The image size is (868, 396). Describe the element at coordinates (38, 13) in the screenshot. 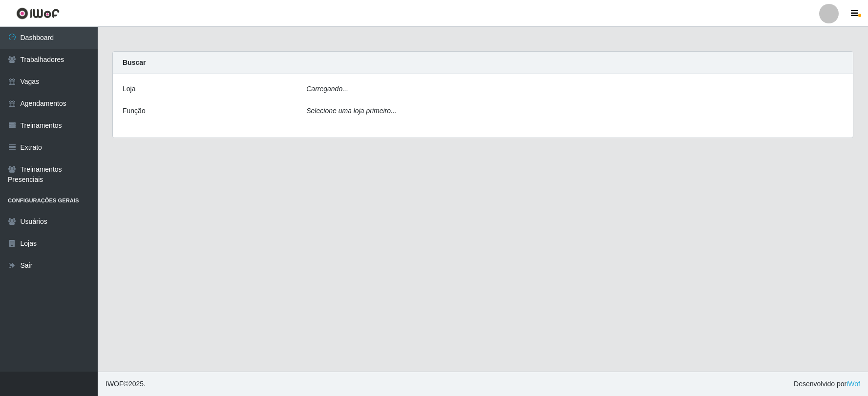

I see `img: CoreUI Logo` at that location.